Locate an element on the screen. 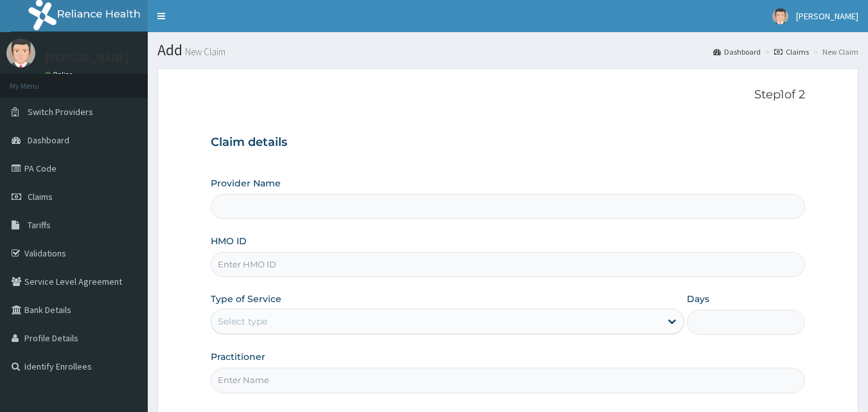 This screenshot has width=868, height=412. span: Claims is located at coordinates (40, 196).